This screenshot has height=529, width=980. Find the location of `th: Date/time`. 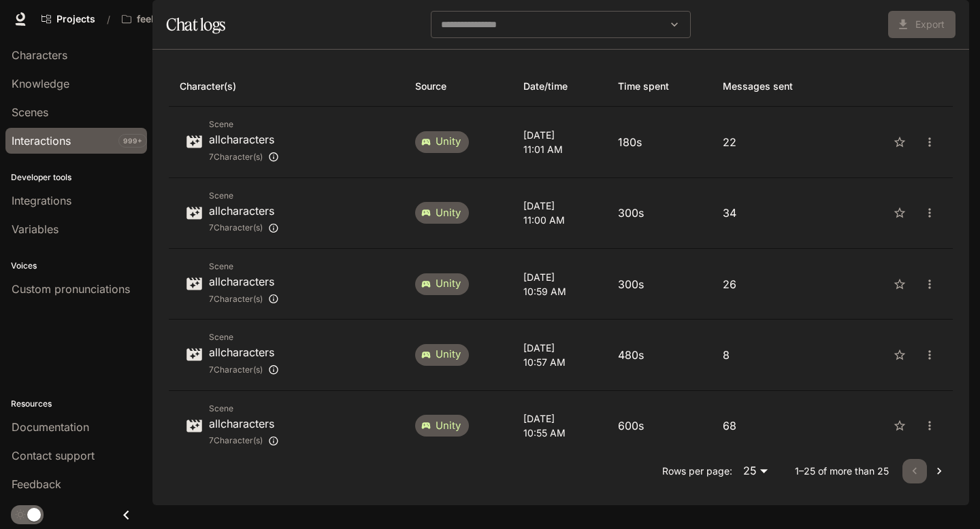

th: Date/time is located at coordinates (560, 86).